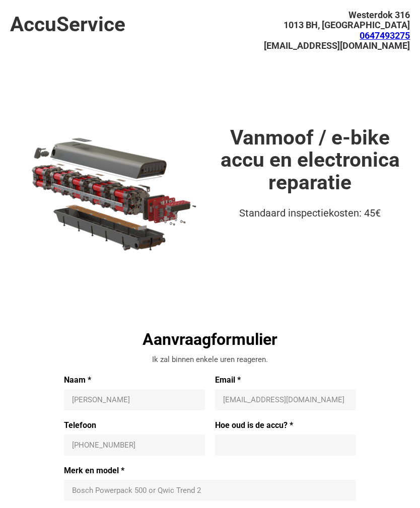 This screenshot has width=420, height=508. What do you see at coordinates (210, 339) in the screenshot?
I see `div: Aanvraagformulier` at bounding box center [210, 339].